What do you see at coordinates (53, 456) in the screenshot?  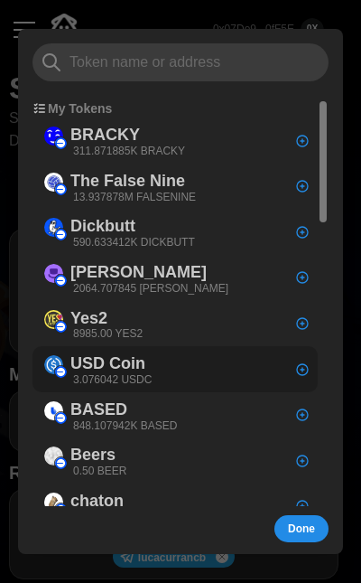 I see `img: Beers (on Base)` at bounding box center [53, 456].